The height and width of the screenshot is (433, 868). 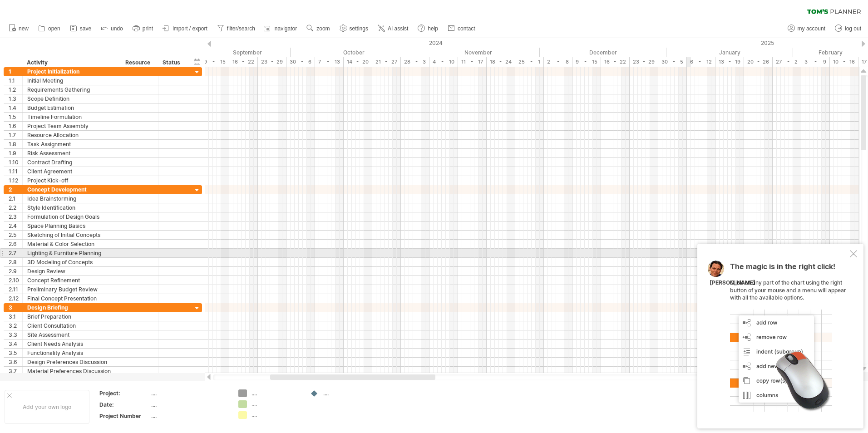 I want to click on div: 3.1, so click(x=15, y=316).